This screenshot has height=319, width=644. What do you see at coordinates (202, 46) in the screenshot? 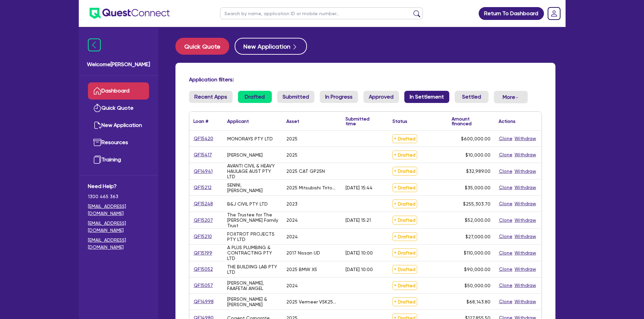
I see `button: Quick Quote` at bounding box center [202, 46].